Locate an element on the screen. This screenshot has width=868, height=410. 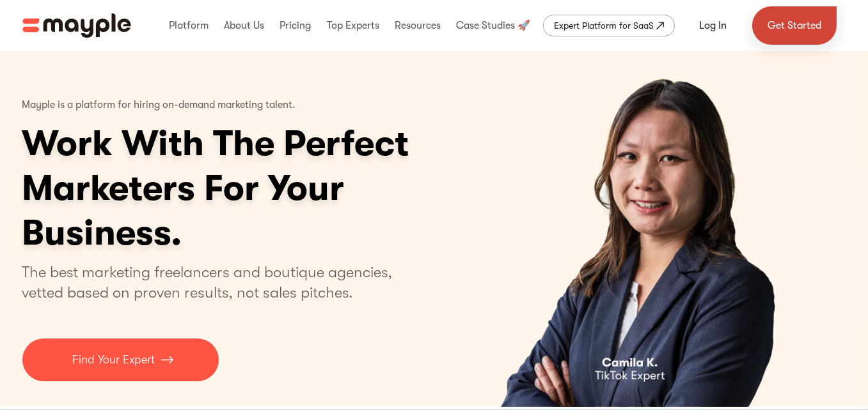
p: The best marketing freelancers and boutique agencies, vetted based on proven results, not sales p... is located at coordinates (215, 282).